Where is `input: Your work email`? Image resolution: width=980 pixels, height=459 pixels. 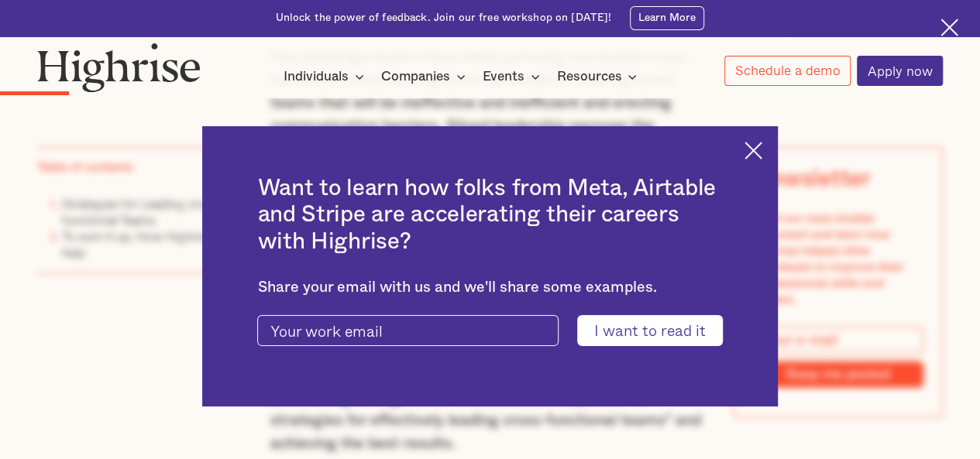
input: Your work email is located at coordinates (408, 330).